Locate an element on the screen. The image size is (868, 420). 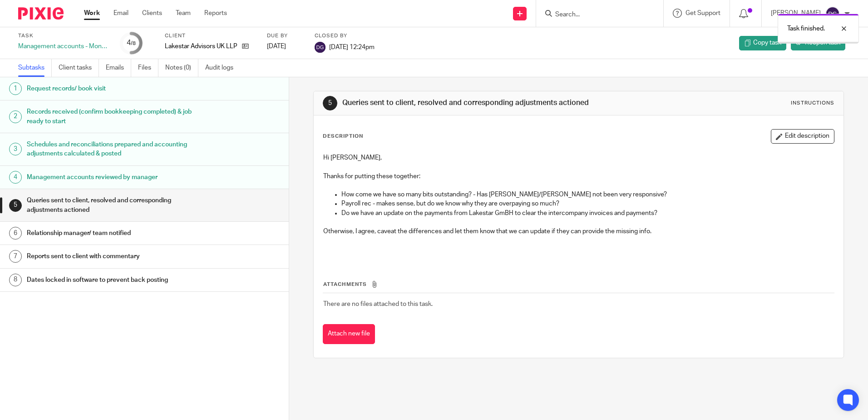
button: Edit description is located at coordinates (803, 137).